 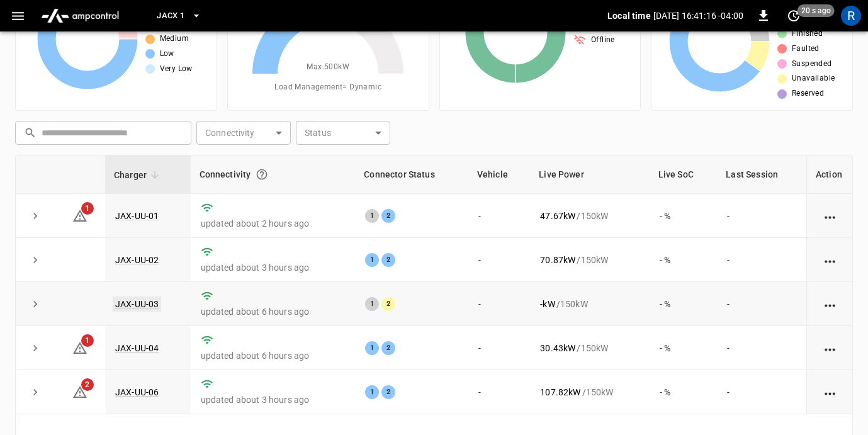 What do you see at coordinates (813, 78) in the screenshot?
I see `span: Unavailable` at bounding box center [813, 78].